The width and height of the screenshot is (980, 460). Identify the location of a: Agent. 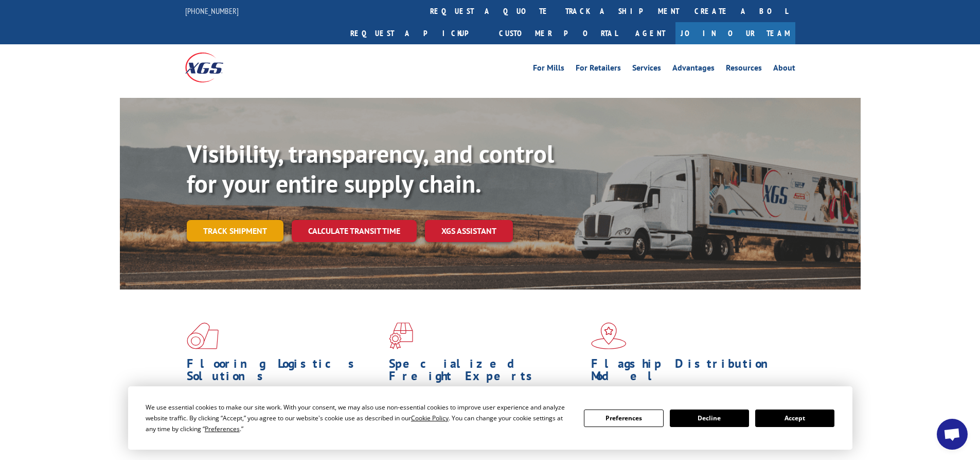
(650, 33).